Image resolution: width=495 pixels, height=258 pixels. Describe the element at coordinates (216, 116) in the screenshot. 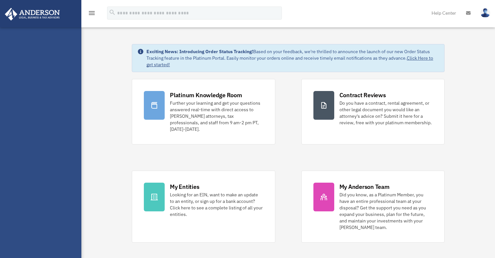

I see `div: Further your learning and get your questions answered real-time with direct access to [PERSON_NAM...` at that location.